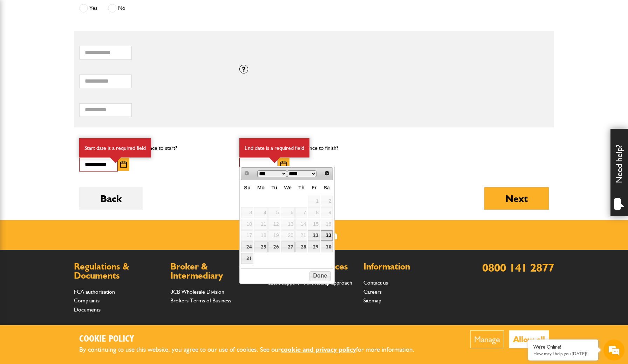 This screenshot has width=628, height=364. I want to click on p: When do you want your insurance to start?, so click(154, 148).